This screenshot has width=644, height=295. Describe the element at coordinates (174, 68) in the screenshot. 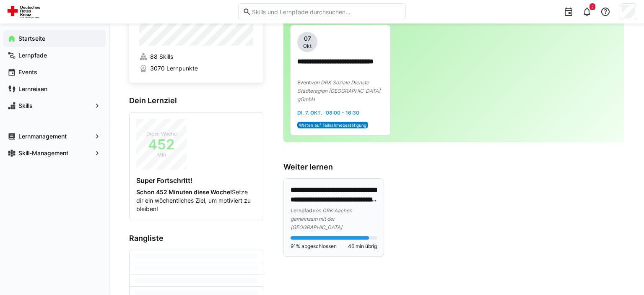

I see `span: 3070 Lernpunkte` at that location.